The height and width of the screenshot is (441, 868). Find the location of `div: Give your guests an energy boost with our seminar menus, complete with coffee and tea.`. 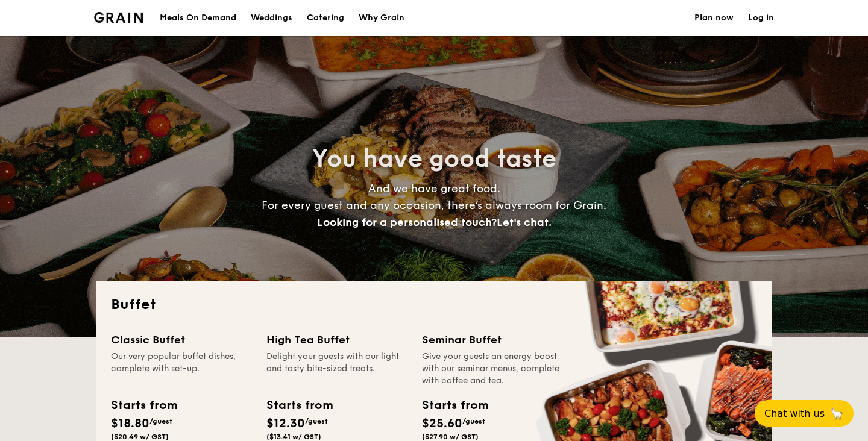

div: Give your guests an energy boost with our seminar menus, complete with coffee and tea. is located at coordinates (492, 369).